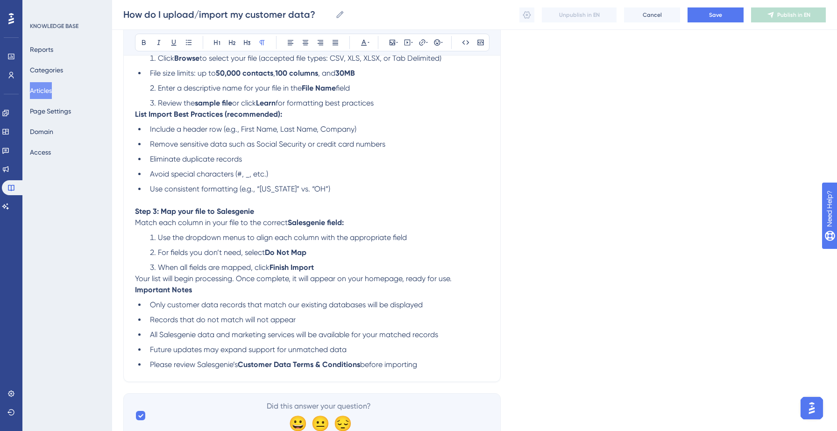 Image resolution: width=837 pixels, height=431 pixels. I want to click on strong: 50,000, so click(228, 73).